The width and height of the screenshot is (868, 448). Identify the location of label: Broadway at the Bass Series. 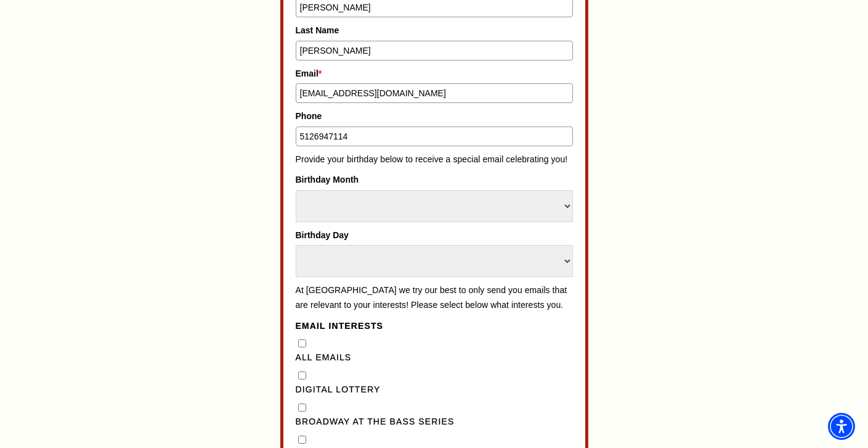
(434, 422).